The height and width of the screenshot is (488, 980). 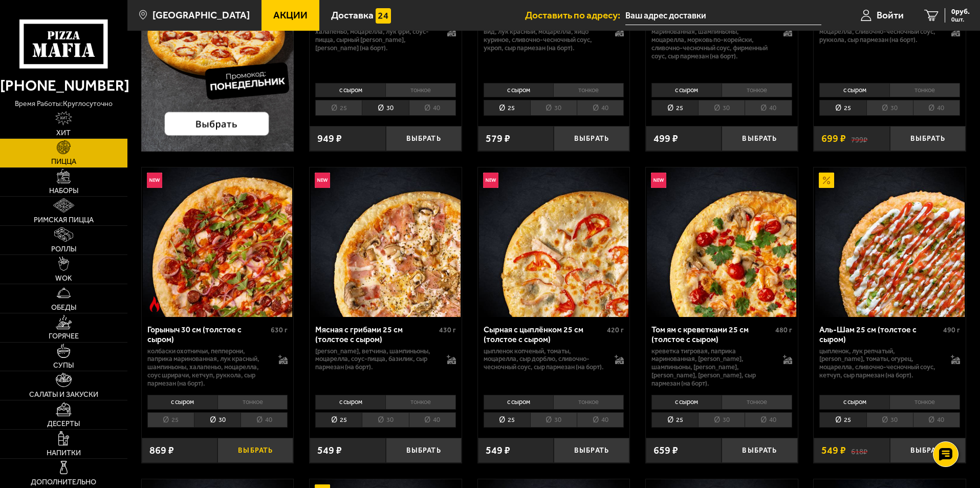 I want to click on span: 0 шт., so click(x=960, y=20).